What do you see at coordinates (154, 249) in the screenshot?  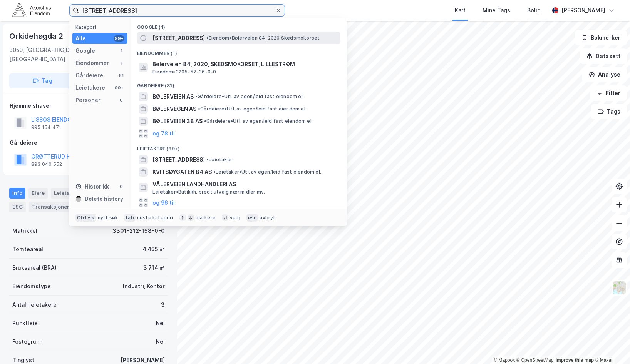 I see `div: 4 455 ㎡` at bounding box center [154, 249].